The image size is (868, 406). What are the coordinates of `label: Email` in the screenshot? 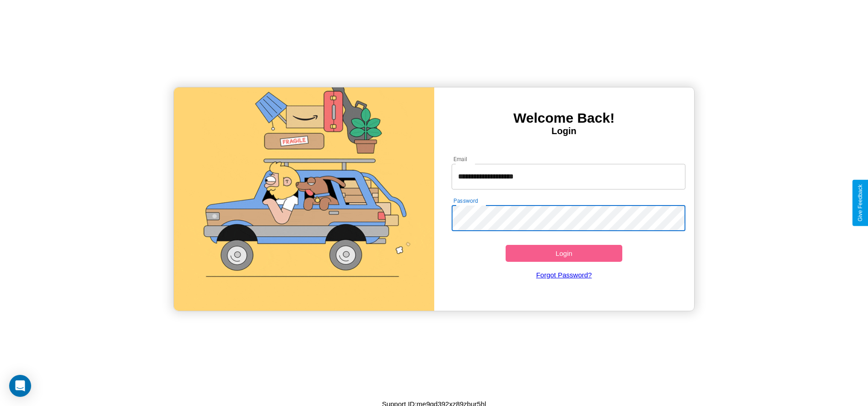 It's located at (460, 159).